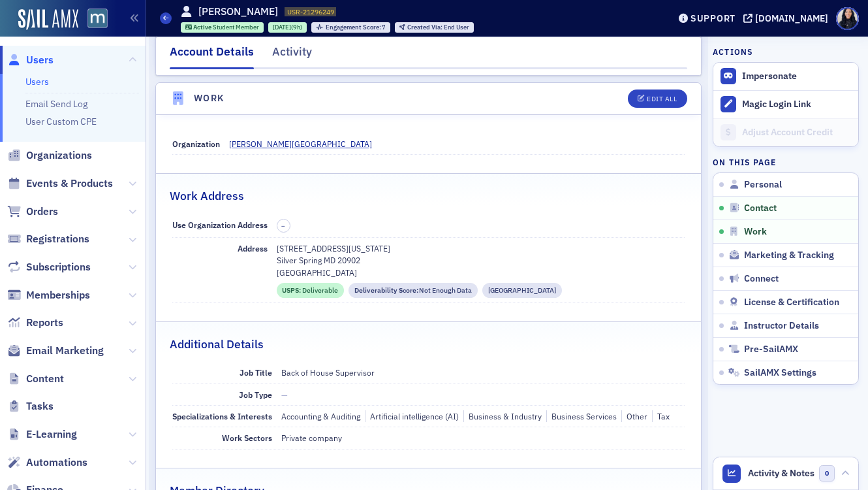 This screenshot has width=868, height=490. What do you see at coordinates (387, 290) in the screenshot?
I see `span: Deliverability Score :` at bounding box center [387, 290].